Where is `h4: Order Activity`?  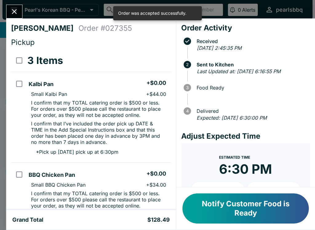 h4: Order Activity is located at coordinates (245, 28).